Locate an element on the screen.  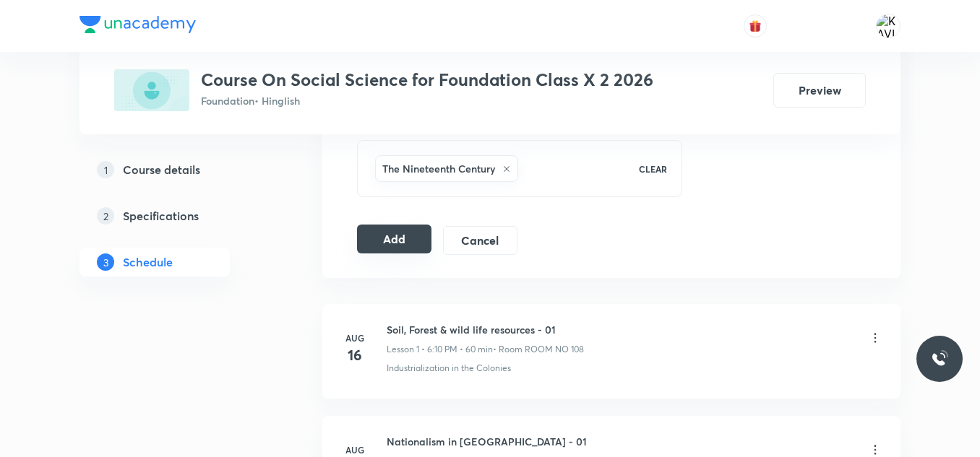
img: Company Logo is located at coordinates (138, 24).